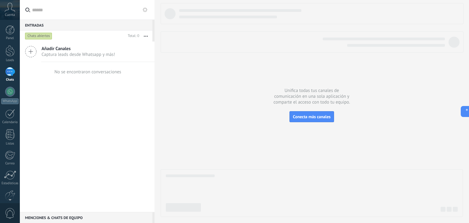 This screenshot has width=469, height=223. What do you see at coordinates (10, 60) in the screenshot?
I see `div: Leads` at bounding box center [10, 60].